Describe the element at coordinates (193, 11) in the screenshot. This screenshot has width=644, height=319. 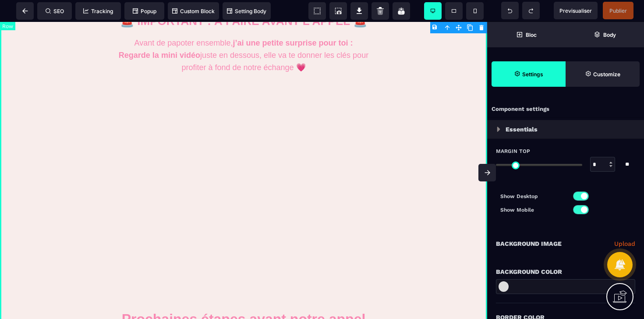
I see `span: Custom Block` at that location.